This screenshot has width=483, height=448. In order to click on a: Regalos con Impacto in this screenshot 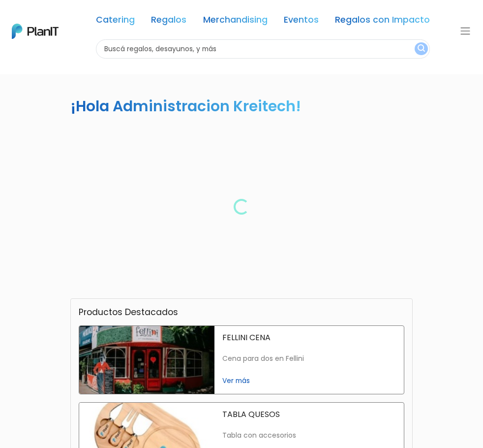, I will do `click(382, 22)`.